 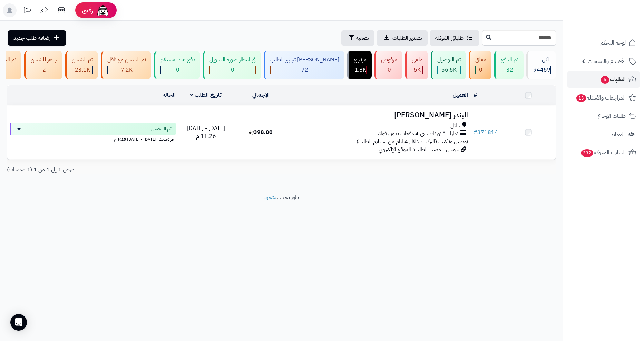 I want to click on span: تم التوصيل, so click(x=161, y=129).